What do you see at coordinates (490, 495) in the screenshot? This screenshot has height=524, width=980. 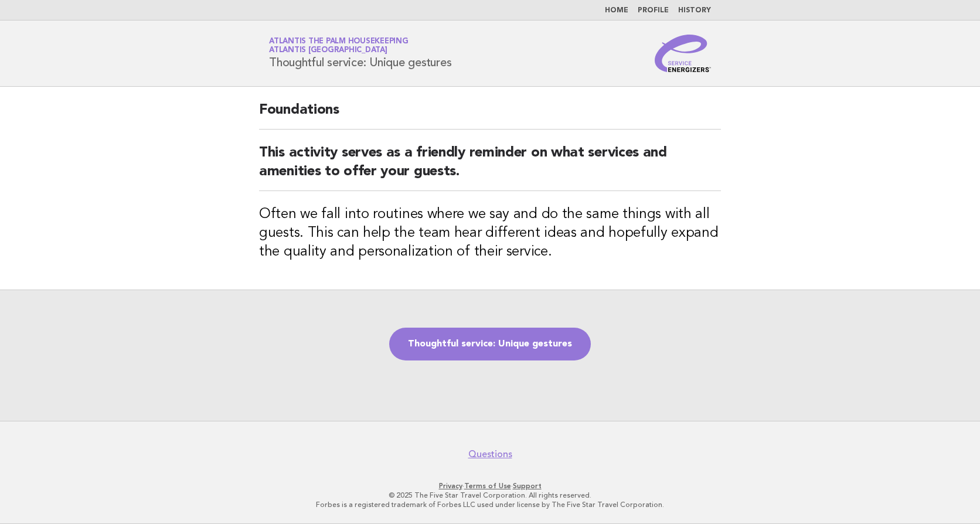 I see `p: © 2025 The Five Star Travel Corporation. All rights reserved.` at bounding box center [490, 495].